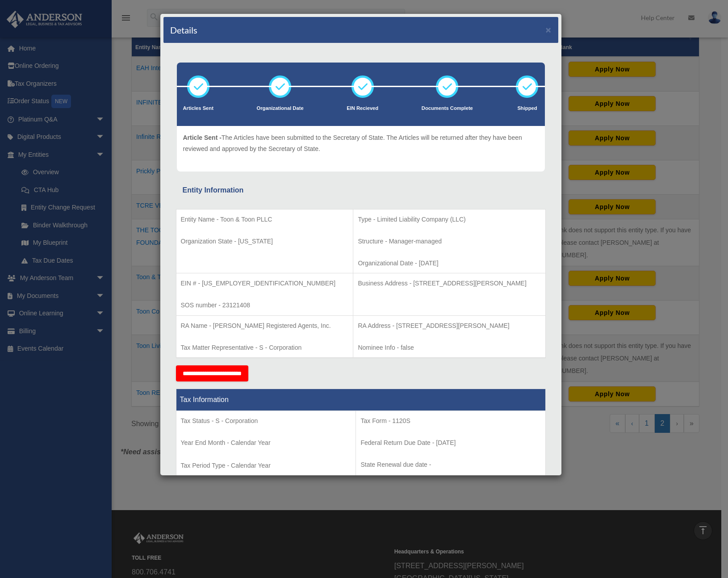  What do you see at coordinates (266, 444) in the screenshot?
I see `td: Tax Period Type - Calendar Year` at bounding box center [266, 444].